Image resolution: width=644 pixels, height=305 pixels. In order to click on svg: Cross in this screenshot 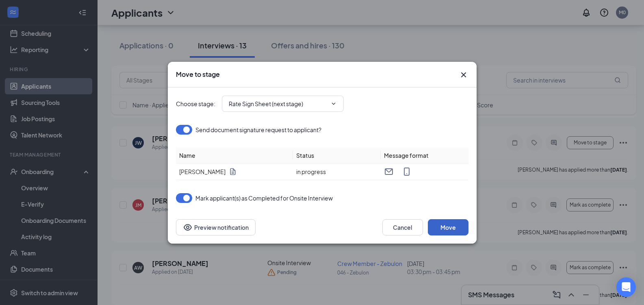, I will do `click(464, 75)`.